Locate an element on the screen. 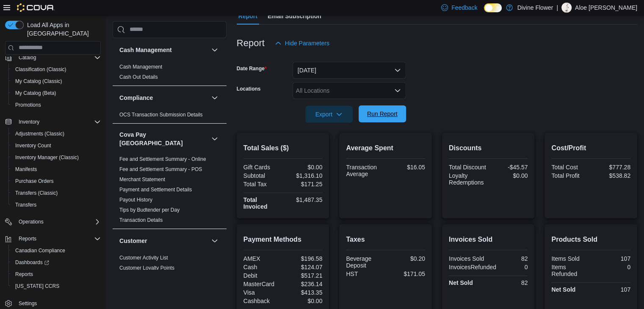 The height and width of the screenshot is (309, 644). span: Cash Management is located at coordinates (141, 67).